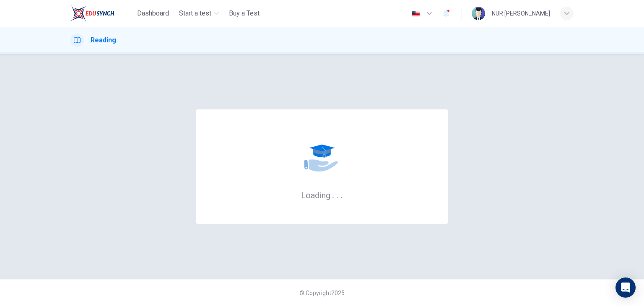  What do you see at coordinates (199, 13) in the screenshot?
I see `button: Start a test` at bounding box center [199, 13].